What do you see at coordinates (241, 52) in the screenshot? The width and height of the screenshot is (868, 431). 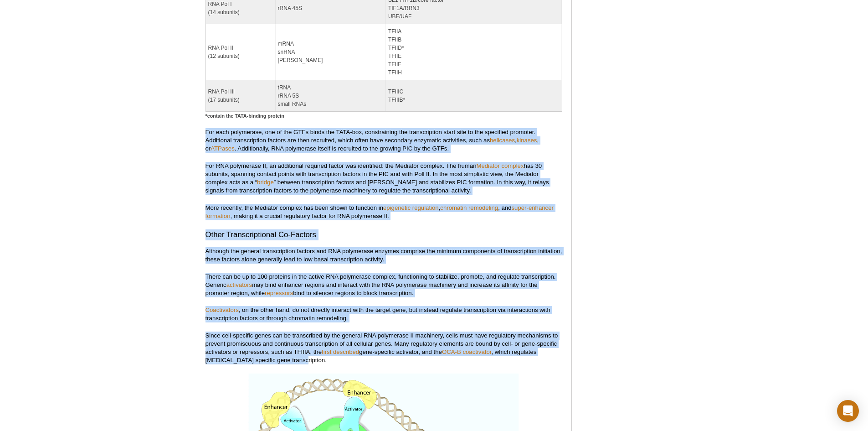 I see `td: RNA Pol II (12 subunits)` at bounding box center [241, 52].